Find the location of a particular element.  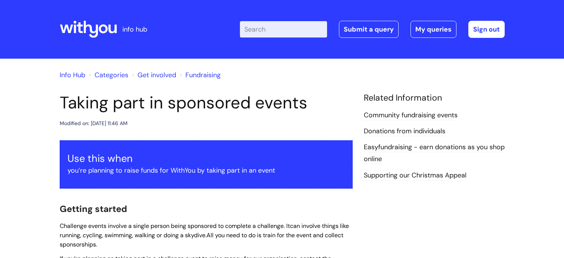

p: info hub is located at coordinates (135, 29).